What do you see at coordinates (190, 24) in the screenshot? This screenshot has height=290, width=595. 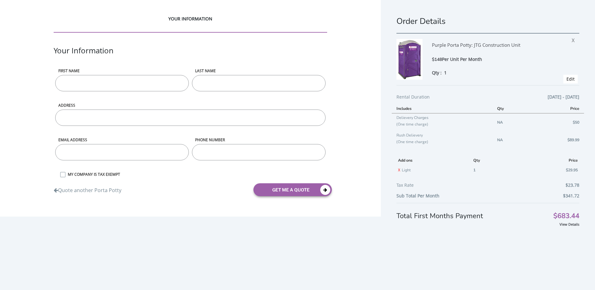 I see `div: YOUR INFORMATION` at bounding box center [190, 24].